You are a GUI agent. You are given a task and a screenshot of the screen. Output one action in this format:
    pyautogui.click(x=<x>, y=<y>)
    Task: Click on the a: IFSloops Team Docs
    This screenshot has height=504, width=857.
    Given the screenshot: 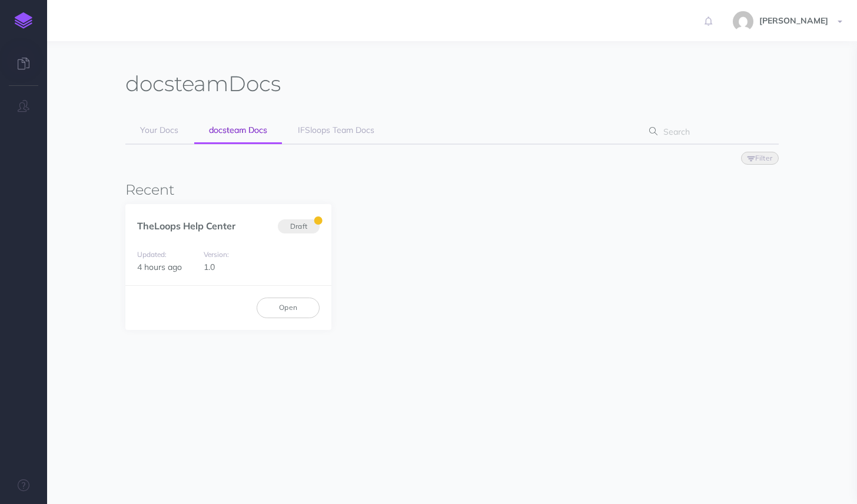 What is the action you would take?
    pyautogui.click(x=336, y=131)
    